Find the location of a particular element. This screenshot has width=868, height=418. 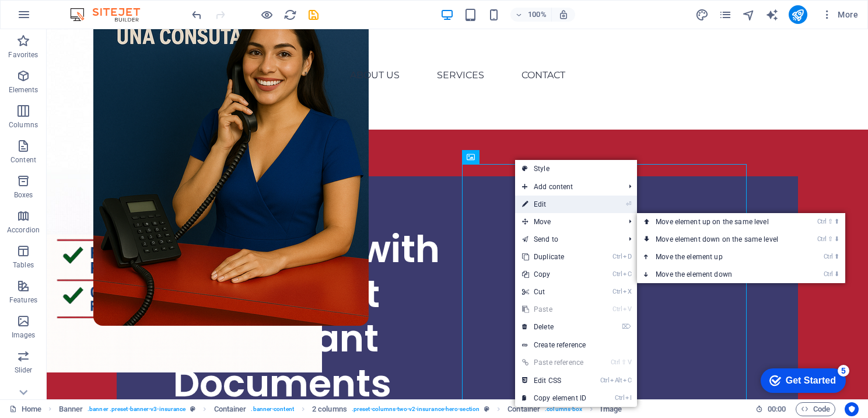

button: text_generator is located at coordinates (772, 15).